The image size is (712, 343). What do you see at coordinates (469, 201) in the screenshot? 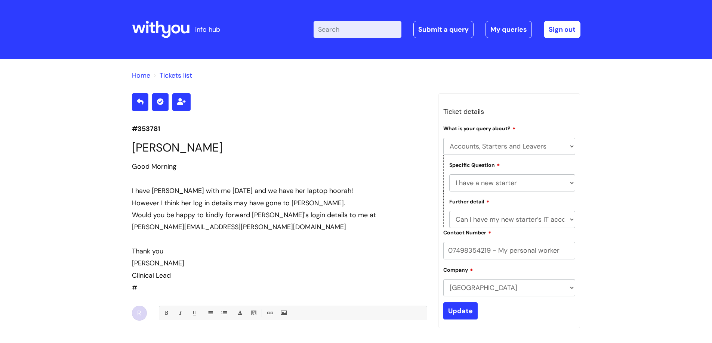
I see `label: Further detail` at bounding box center [469, 201].